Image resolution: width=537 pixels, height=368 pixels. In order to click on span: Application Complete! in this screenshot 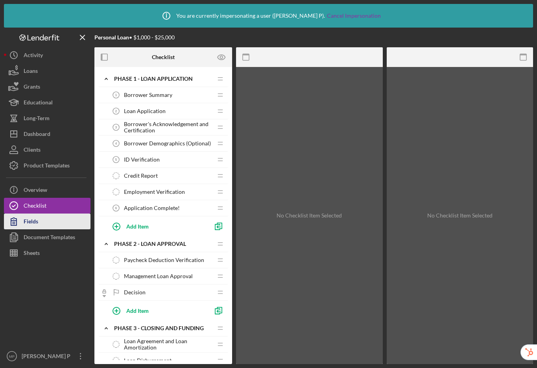, I will do `click(152, 208)`.